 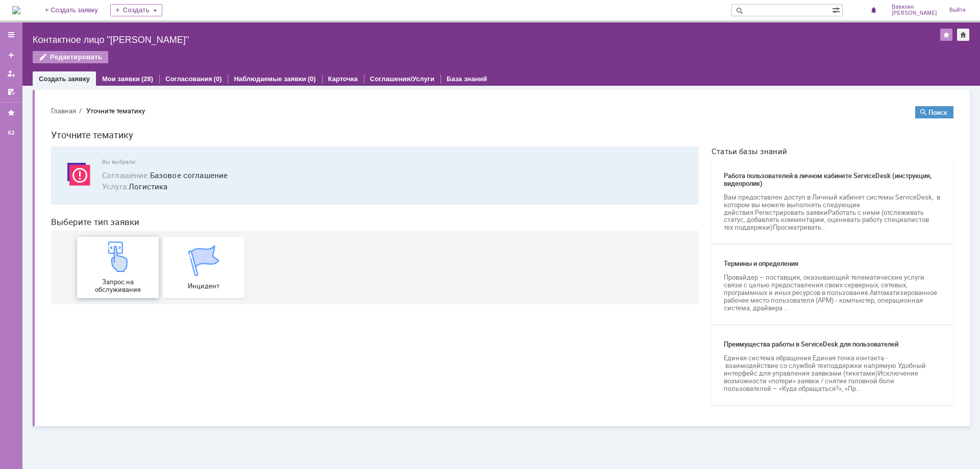 What do you see at coordinates (790, 268) in the screenshot?
I see `a: Преимущества работы в ServiceDesk для пользователейЕдиная система обращения:Единая точка контакта...` at bounding box center [790, 268].